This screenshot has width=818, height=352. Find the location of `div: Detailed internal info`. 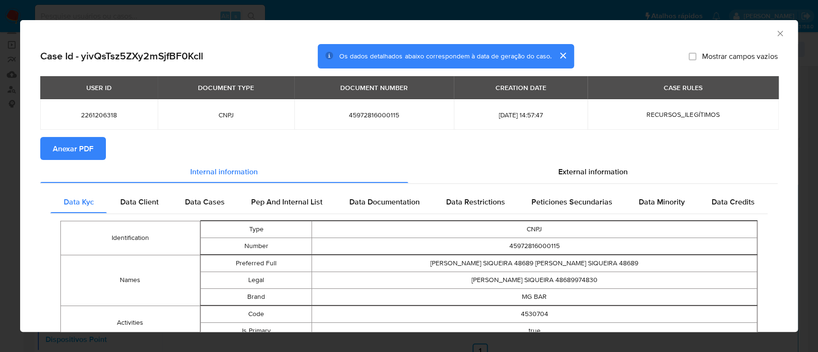

div: Detailed internal info is located at coordinates (409, 202).